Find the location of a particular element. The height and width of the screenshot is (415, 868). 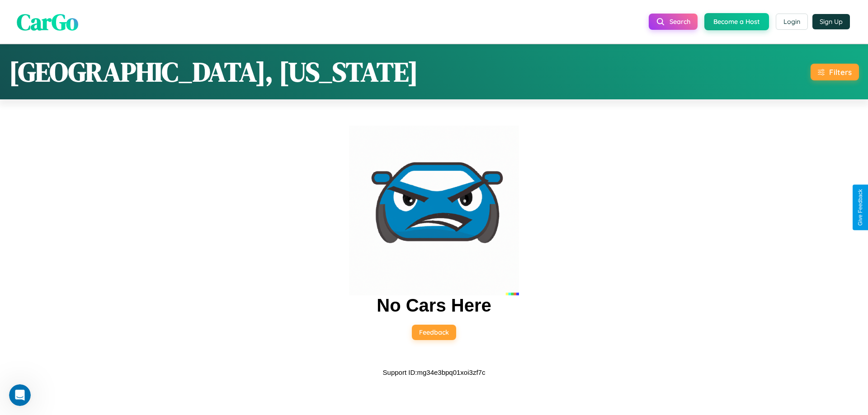

span: Search is located at coordinates (680, 21).